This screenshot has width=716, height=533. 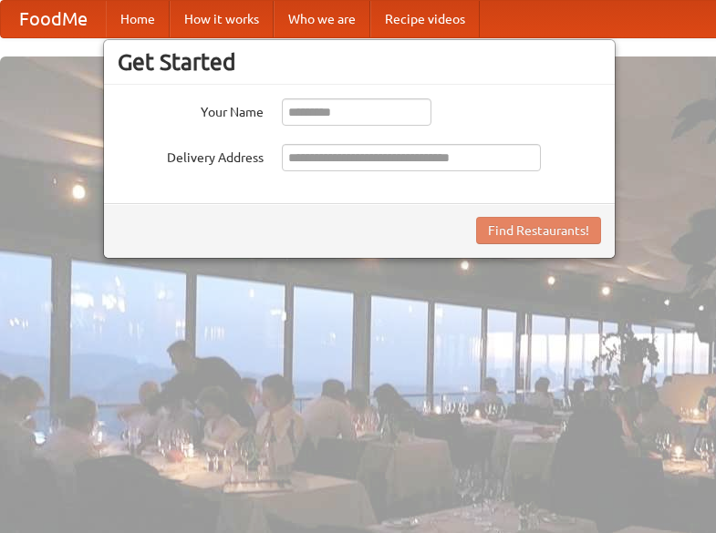 I want to click on a: FoodMe, so click(x=53, y=19).